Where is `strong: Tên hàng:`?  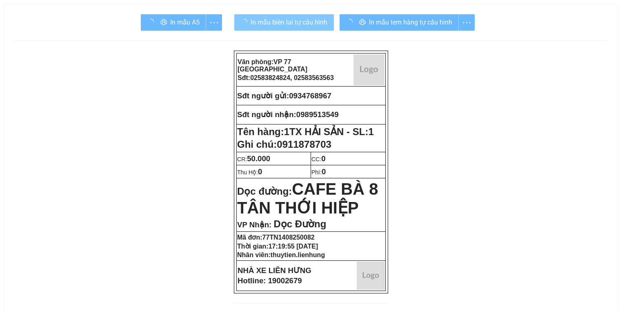 strong: Tên hàng: is located at coordinates (305, 131).